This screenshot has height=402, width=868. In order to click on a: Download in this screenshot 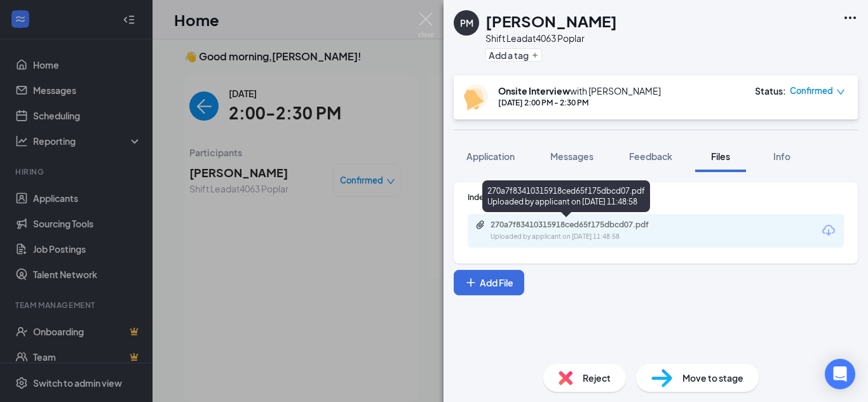, I will do `click(829, 231)`.